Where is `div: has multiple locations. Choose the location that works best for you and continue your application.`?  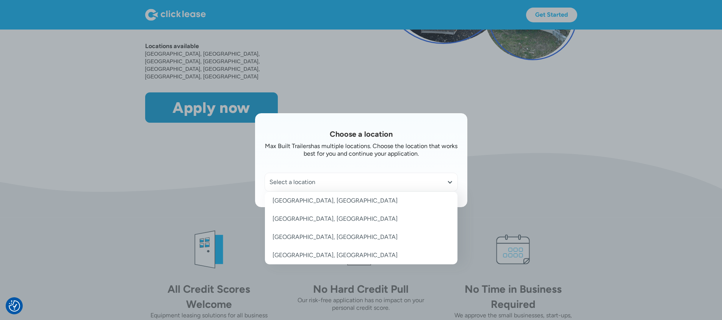
div: has multiple locations. Choose the location that works best for you and continue your application. is located at coordinates (380, 150).